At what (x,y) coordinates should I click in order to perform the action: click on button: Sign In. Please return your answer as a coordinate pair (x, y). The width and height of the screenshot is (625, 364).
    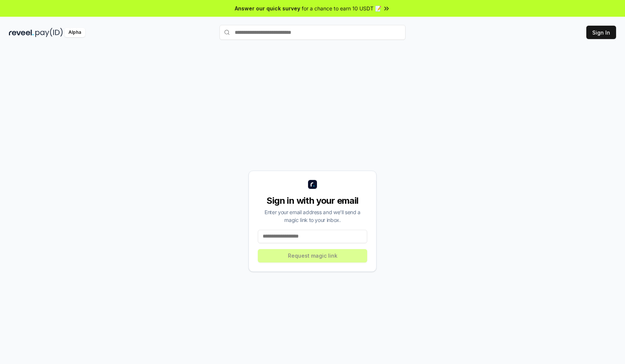
    Looking at the image, I should click on (602, 32).